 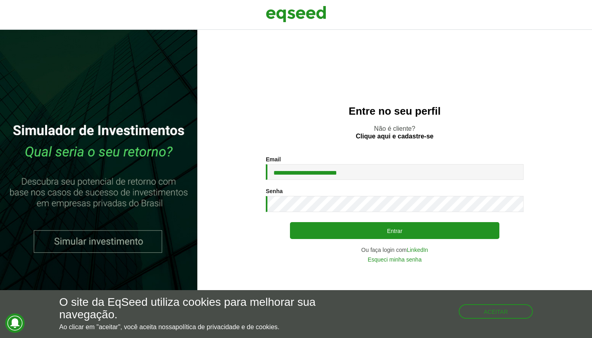 I want to click on img: EqSeed Logo, so click(x=296, y=14).